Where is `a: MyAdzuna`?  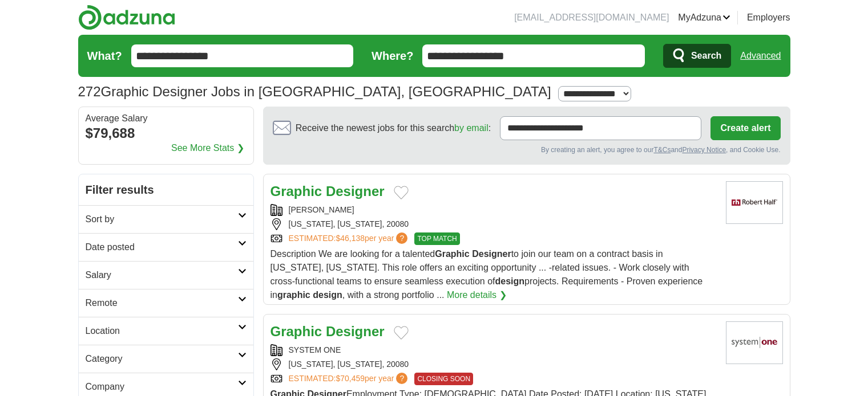 a: MyAdzuna is located at coordinates (704, 18).